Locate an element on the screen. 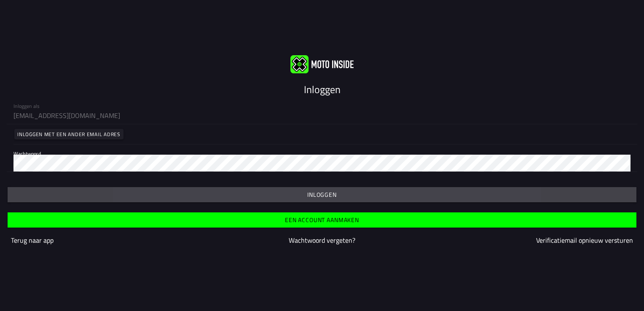 Image resolution: width=644 pixels, height=311 pixels. a: Wachtwoord vergeten? is located at coordinates (322, 240).